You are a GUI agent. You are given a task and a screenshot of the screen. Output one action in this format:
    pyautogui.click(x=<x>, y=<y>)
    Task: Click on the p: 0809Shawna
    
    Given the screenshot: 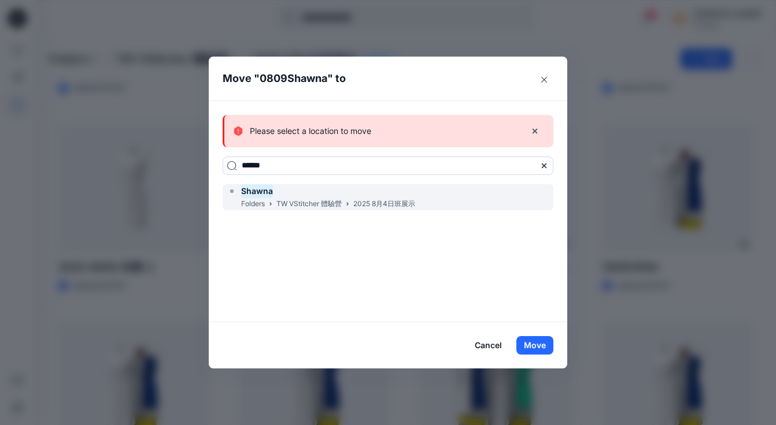 What is the action you would take?
    pyautogui.click(x=293, y=79)
    